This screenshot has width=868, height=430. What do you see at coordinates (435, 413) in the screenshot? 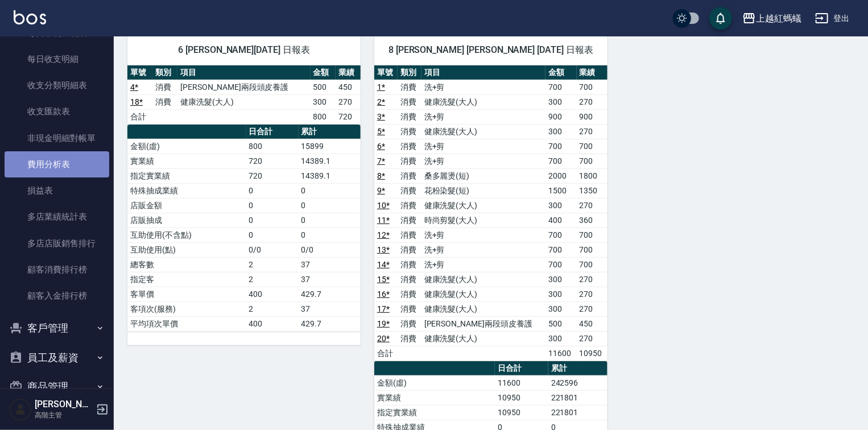
I see `td: 指定實業績` at bounding box center [435, 413].